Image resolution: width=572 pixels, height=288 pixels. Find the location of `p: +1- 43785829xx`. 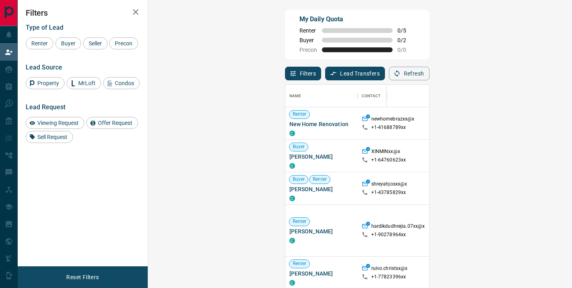

p: +1- 43785829xx is located at coordinates (389, 192).